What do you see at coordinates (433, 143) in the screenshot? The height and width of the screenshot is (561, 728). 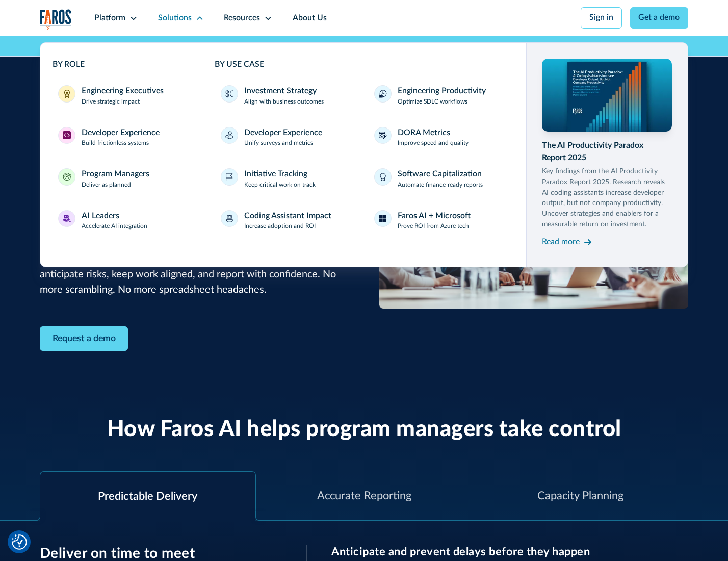 I see `p: Improve speed and quality` at bounding box center [433, 143].